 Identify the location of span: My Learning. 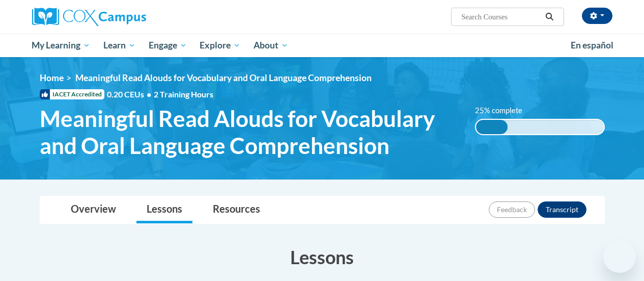
(61, 45).